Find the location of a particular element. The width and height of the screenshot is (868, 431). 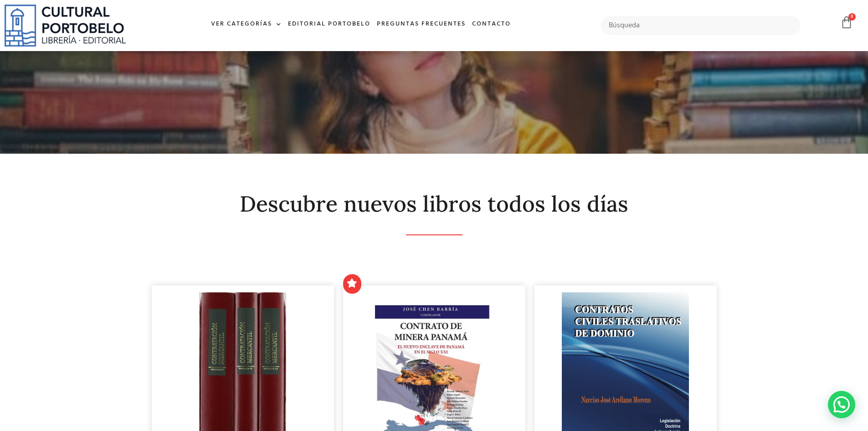

div: Contactar por WhatsApp is located at coordinates (842, 405).